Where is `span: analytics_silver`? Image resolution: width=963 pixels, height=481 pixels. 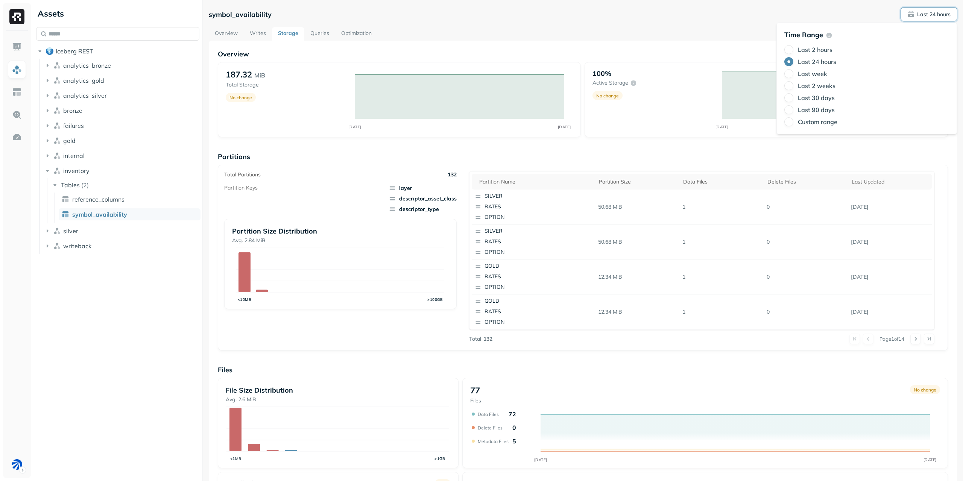
span: analytics_silver is located at coordinates (85, 96).